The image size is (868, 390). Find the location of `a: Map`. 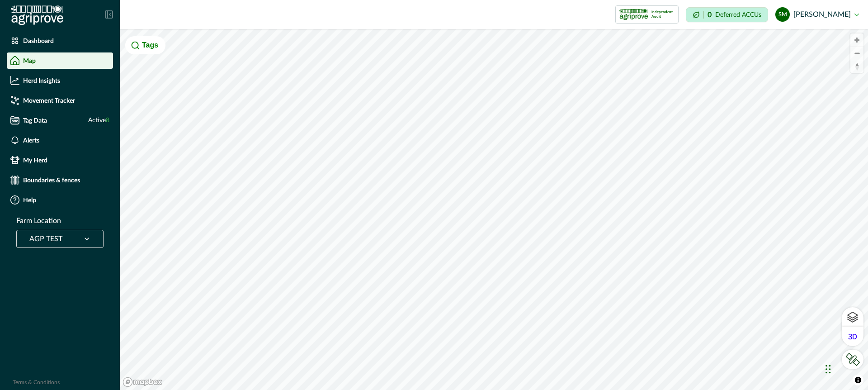

a: Map is located at coordinates (60, 61).